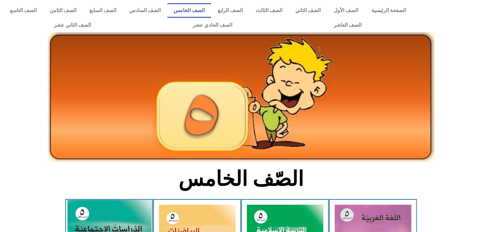 The image size is (482, 232). Describe the element at coordinates (346, 10) in the screenshot. I see `a: الصف الأول` at that location.